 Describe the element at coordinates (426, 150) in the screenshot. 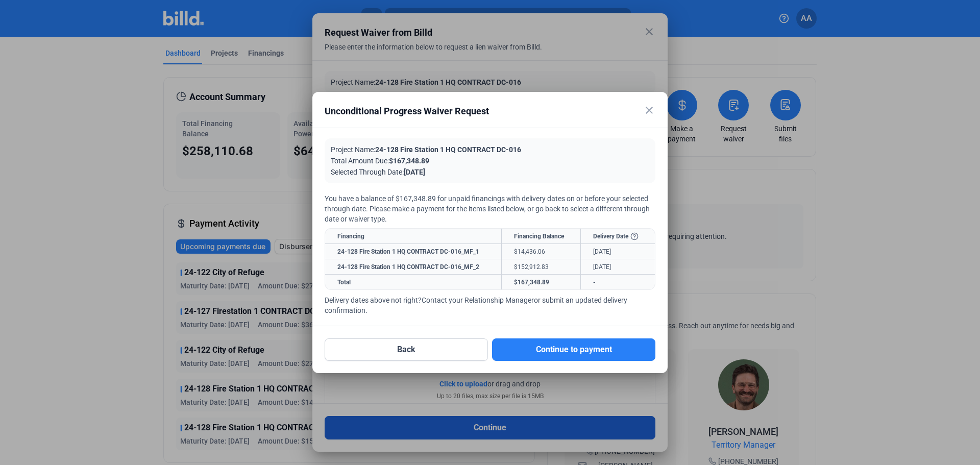

I see `div: Project Name:` at that location.